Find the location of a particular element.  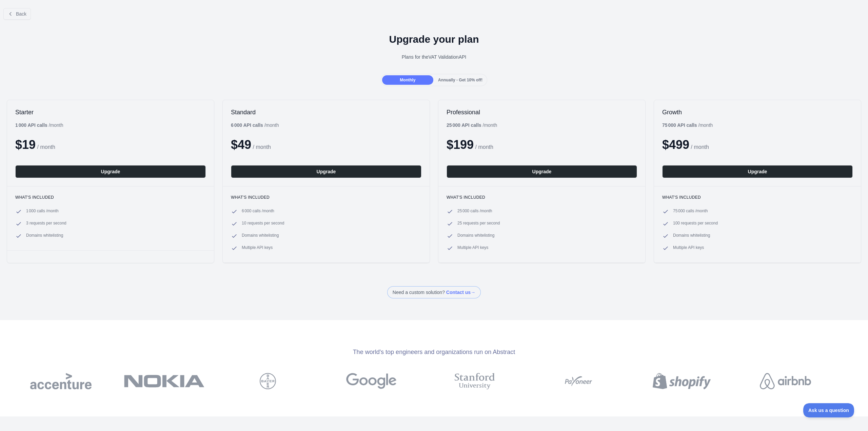

b: 25 000 API calls is located at coordinates (464, 125).